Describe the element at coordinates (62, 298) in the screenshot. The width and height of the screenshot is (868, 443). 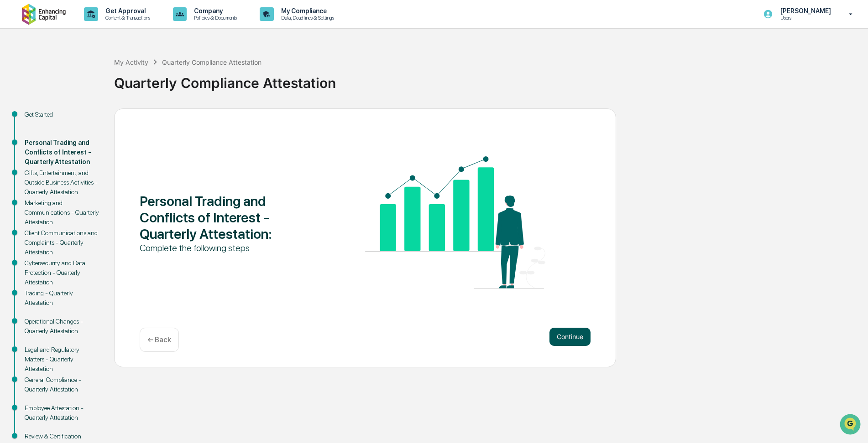
I see `div: Trading - Quarterly Attestation` at that location.